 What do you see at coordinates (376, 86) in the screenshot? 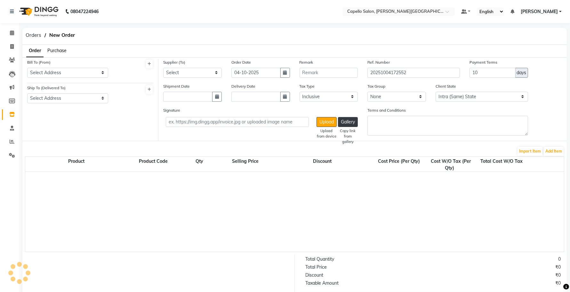
I see `label: Tax Group` at bounding box center [376, 86].